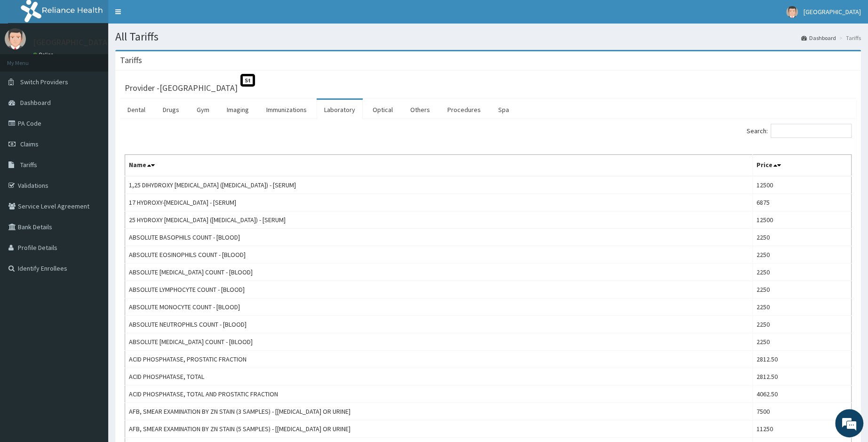  What do you see at coordinates (383, 110) in the screenshot?
I see `a: Optical` at bounding box center [383, 110].